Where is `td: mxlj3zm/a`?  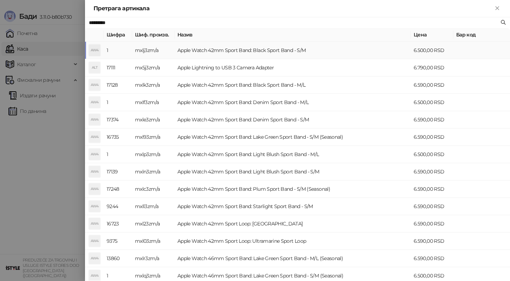
td: mxlj3zm/a is located at coordinates (153, 50).